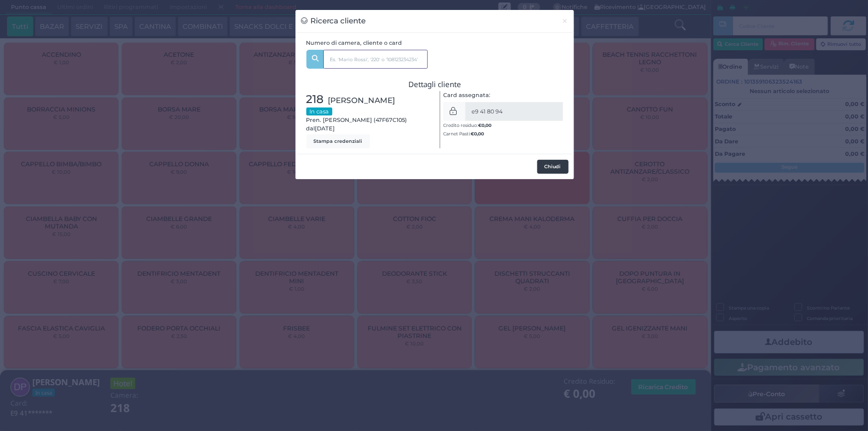 This screenshot has height=431, width=868. I want to click on input: Es. 'Mario Rossi', '220' o '108123234234', so click(375, 59).